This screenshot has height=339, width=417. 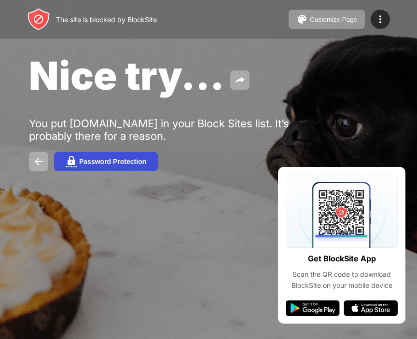 What do you see at coordinates (39, 162) in the screenshot?
I see `img: back.svg` at bounding box center [39, 162].